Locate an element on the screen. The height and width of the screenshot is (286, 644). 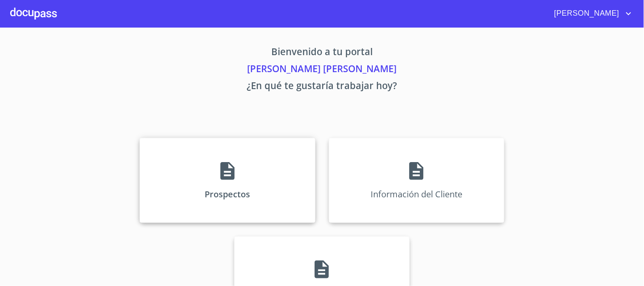
button: account of current user is located at coordinates (591, 13).